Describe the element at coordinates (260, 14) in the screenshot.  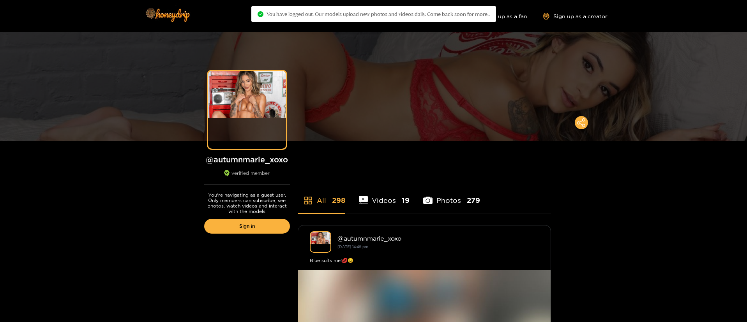
I see `span: check-circle` at that location.